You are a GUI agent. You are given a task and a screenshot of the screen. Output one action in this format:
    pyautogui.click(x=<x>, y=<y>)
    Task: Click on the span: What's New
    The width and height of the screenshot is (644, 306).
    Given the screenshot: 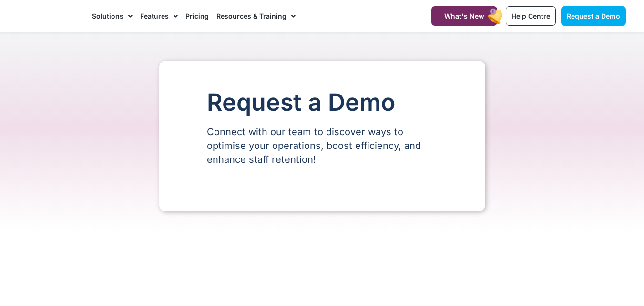 What is the action you would take?
    pyautogui.click(x=464, y=16)
    